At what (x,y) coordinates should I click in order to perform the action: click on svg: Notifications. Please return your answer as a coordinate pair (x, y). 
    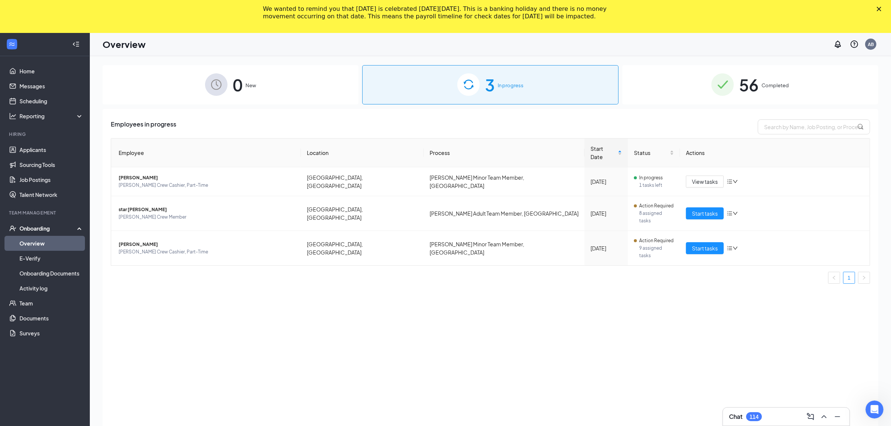
    Looking at the image, I should click on (838, 44).